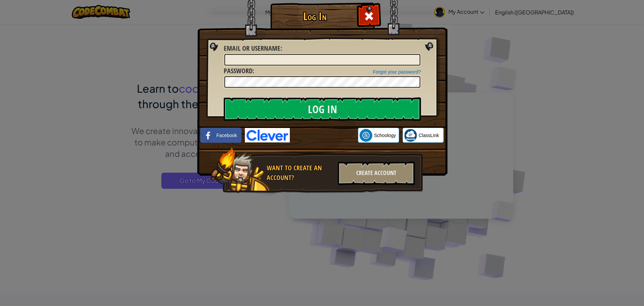 Image resolution: width=644 pixels, height=306 pixels. What do you see at coordinates (315, 16) in the screenshot?
I see `h1: Log In` at bounding box center [315, 16].